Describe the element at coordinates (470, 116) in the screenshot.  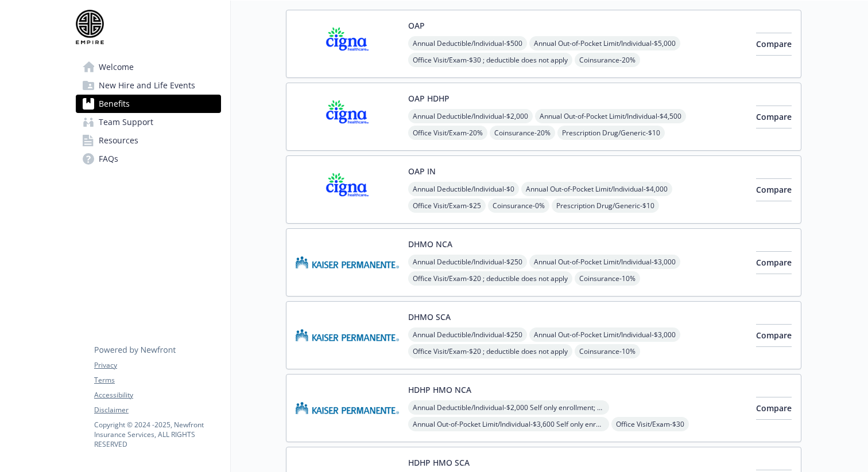
I see `span: Annual Deductible/Individual - $2,000` at that location.